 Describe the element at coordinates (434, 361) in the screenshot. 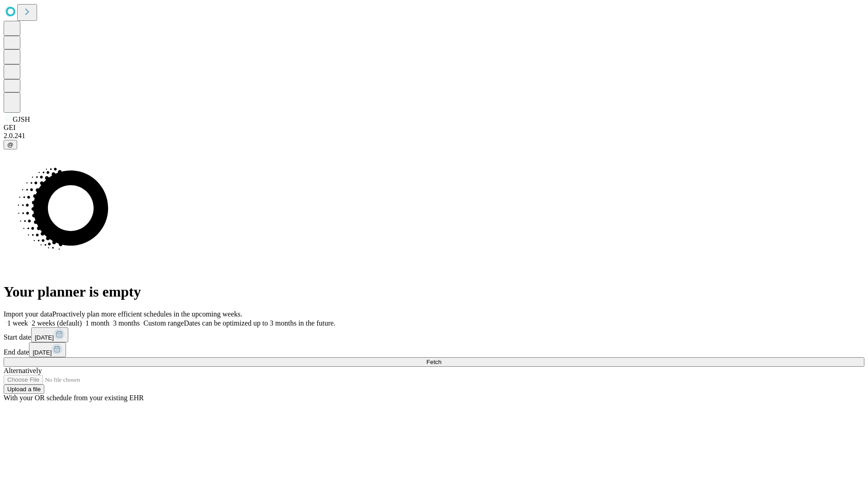

I see `button: Fetch` at that location.